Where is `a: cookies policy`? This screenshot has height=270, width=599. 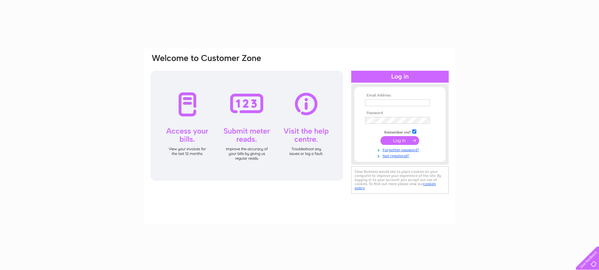
a: cookies policy is located at coordinates (395, 186).